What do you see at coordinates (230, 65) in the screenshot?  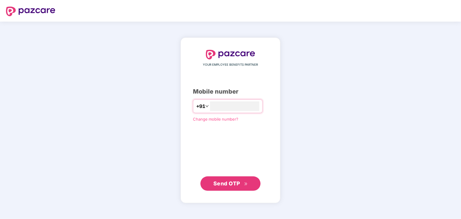 I see `span: YOUR EMPLOYEE BENEFITS PARTNER` at bounding box center [230, 65].